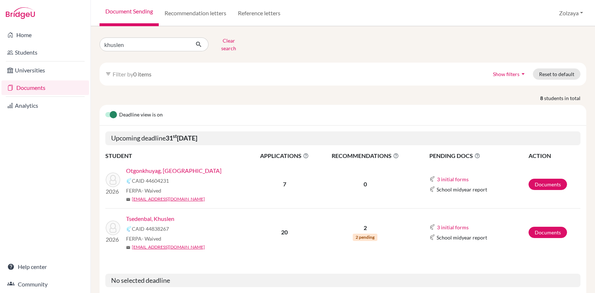 Image resolution: width=595 pixels, height=293 pixels. Describe the element at coordinates (285, 184) in the screenshot. I see `b: 7` at that location.